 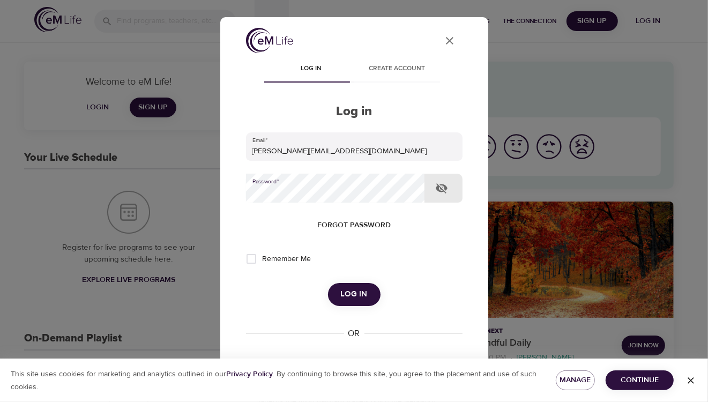 What do you see at coordinates (287, 259) in the screenshot?
I see `span: Remember Me` at bounding box center [287, 259].